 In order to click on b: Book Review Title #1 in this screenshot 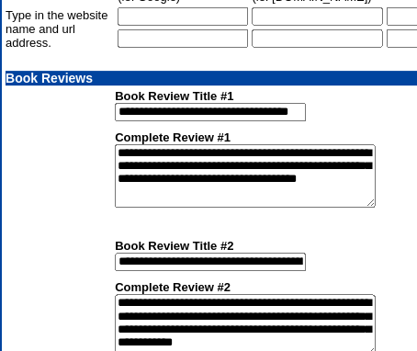, I will do `click(174, 96)`.